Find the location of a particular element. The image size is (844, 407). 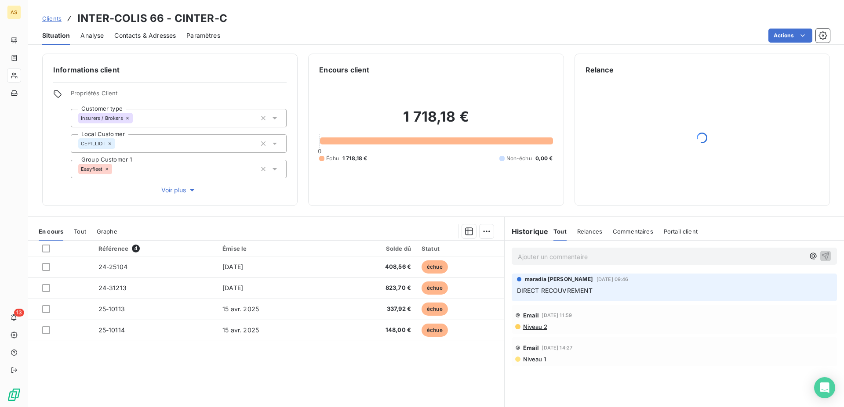

span: 337,92 € is located at coordinates (373, 309).